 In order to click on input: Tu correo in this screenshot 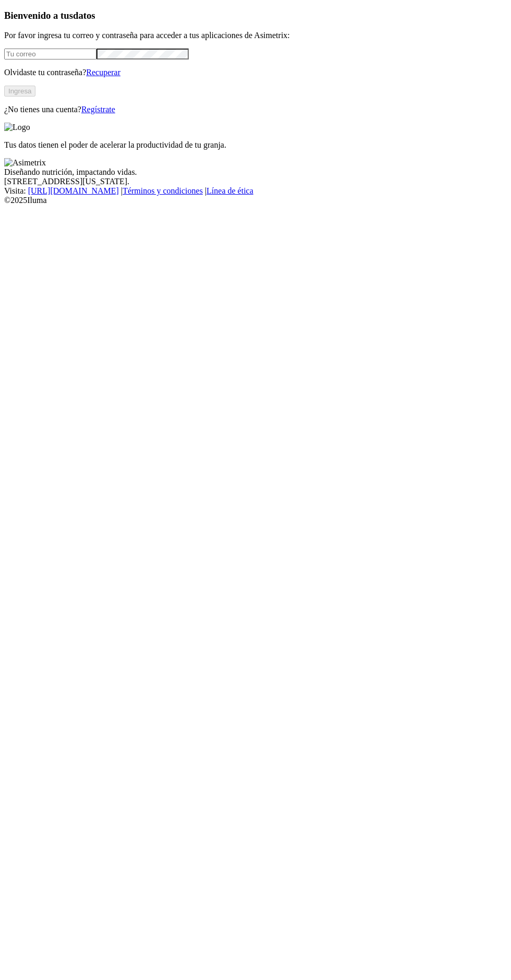, I will do `click(50, 53)`.